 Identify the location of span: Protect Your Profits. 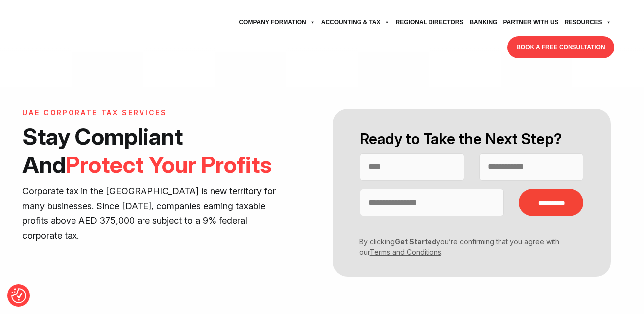
(169, 165).